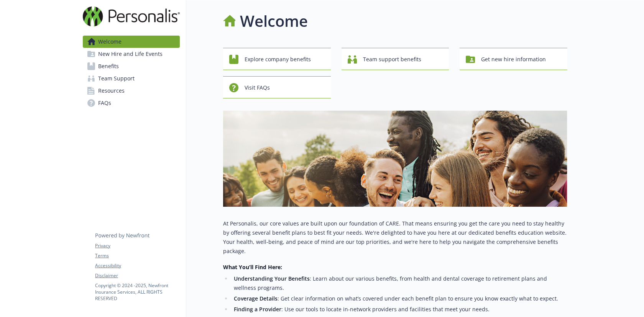 The image size is (644, 317). What do you see at coordinates (395, 59) in the screenshot?
I see `button: Team support benefits` at bounding box center [395, 59].